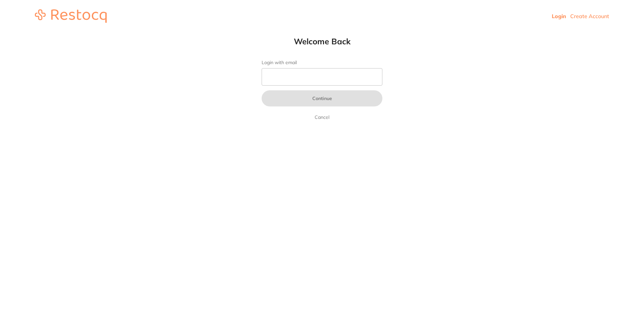  I want to click on h1: Welcome Back, so click(322, 41).